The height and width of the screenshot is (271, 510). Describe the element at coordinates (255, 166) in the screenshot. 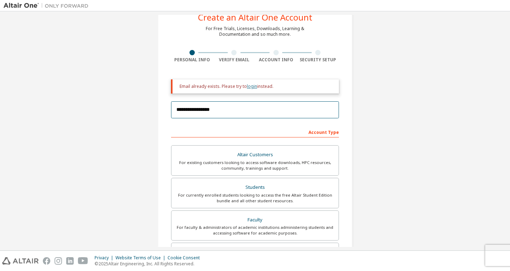

I see `div: For existing customers looking to access software downloads, HPC resources, community, trainings ...` at that location.